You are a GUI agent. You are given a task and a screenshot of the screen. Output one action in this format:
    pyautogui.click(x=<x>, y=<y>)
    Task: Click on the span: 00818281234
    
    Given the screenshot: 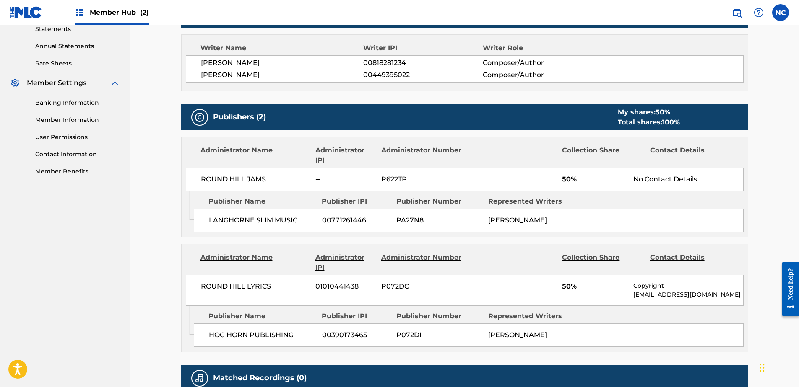 What is the action you would take?
    pyautogui.click(x=423, y=63)
    